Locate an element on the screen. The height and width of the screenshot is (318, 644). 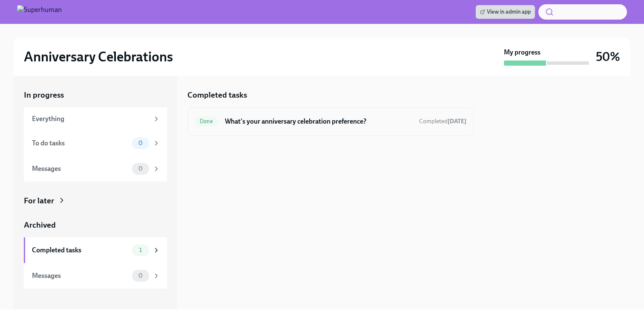
h5: Completed tasks is located at coordinates (217, 95).